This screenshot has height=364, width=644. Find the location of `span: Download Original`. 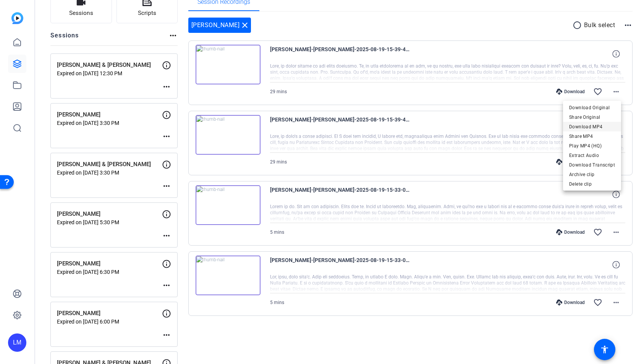

span: Download Original is located at coordinates (593, 108).